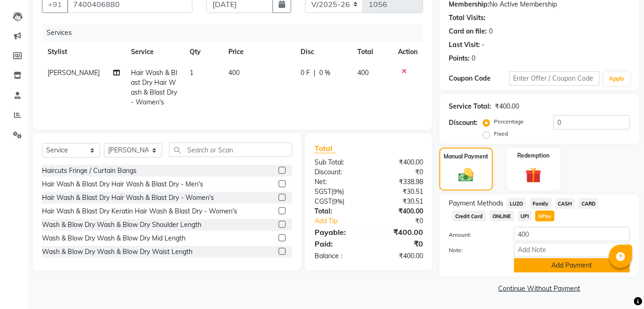  I want to click on span: Total, so click(326, 148).